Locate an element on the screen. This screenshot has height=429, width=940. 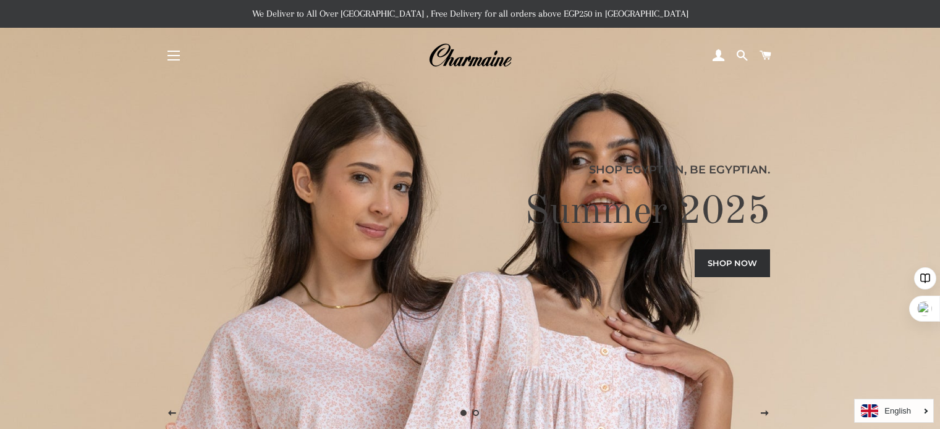
a: Slide 1, current is located at coordinates (464, 413).